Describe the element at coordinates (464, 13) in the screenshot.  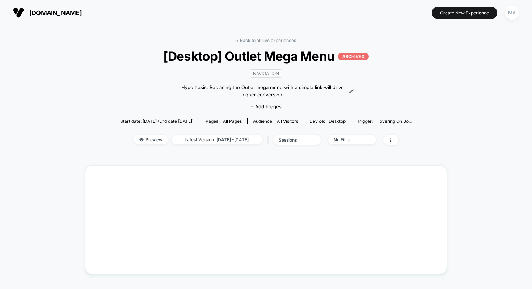
I see `button: Create New Experience` at that location.